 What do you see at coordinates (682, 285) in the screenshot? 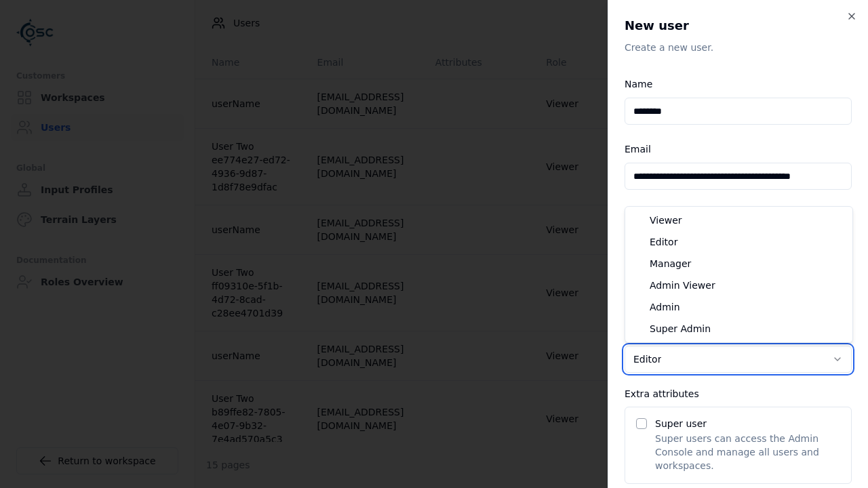
I see `span: Admin Viewer` at bounding box center [682, 285].